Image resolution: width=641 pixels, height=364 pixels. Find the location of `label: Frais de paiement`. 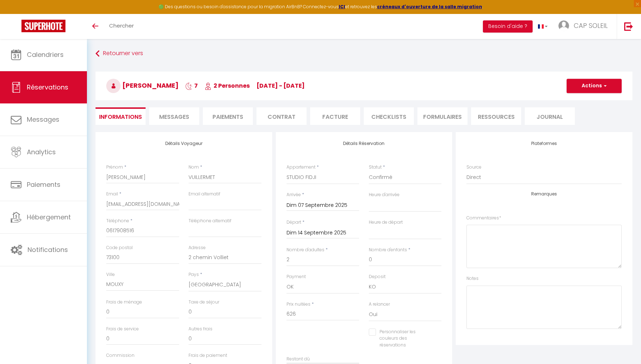

label: Frais de paiement is located at coordinates (208, 355).